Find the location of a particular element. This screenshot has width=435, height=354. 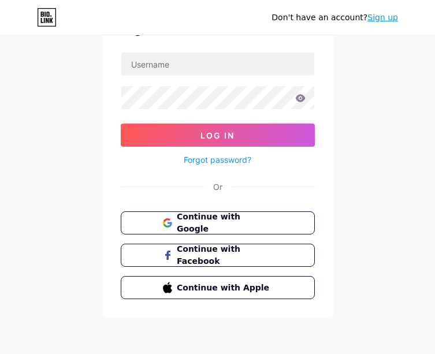

span: Continue with Google is located at coordinates (224, 223).